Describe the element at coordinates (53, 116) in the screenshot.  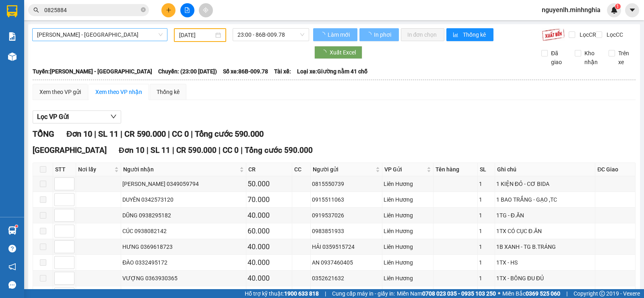
I see `span: Lọc VP Gửi` at that location.